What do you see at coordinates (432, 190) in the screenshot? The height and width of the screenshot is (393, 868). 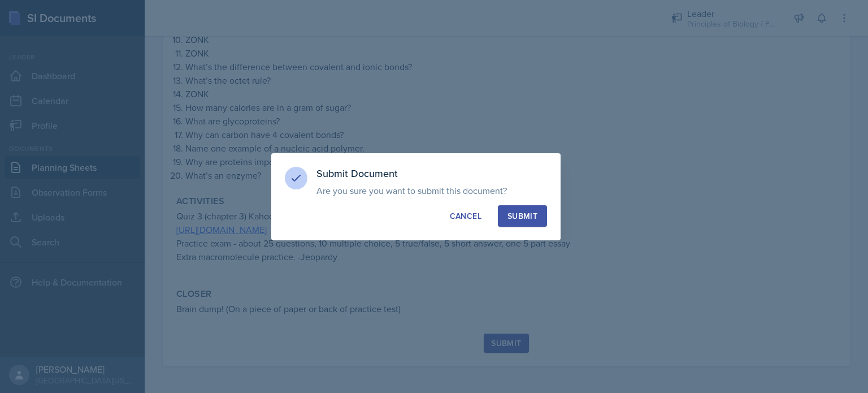 I see `p: Are you sure you want to submit this document?` at bounding box center [432, 190].